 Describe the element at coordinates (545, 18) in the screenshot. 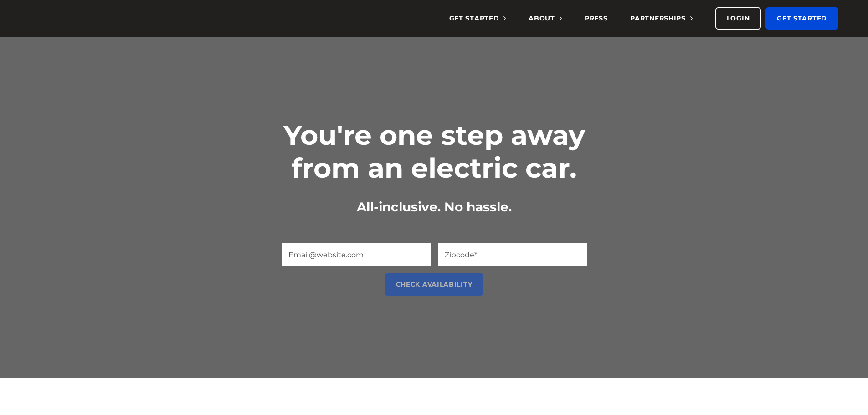

I see `span: About` at that location.